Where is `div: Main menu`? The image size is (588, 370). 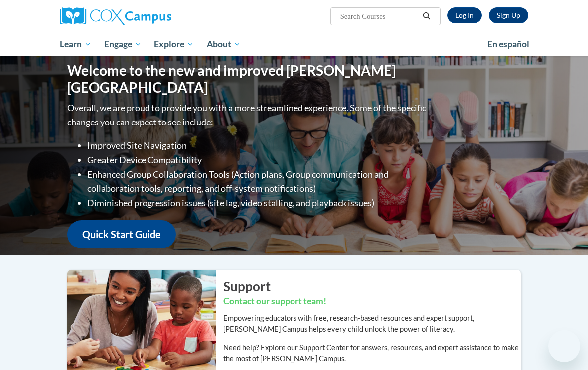
div: Main menu is located at coordinates (294, 44).